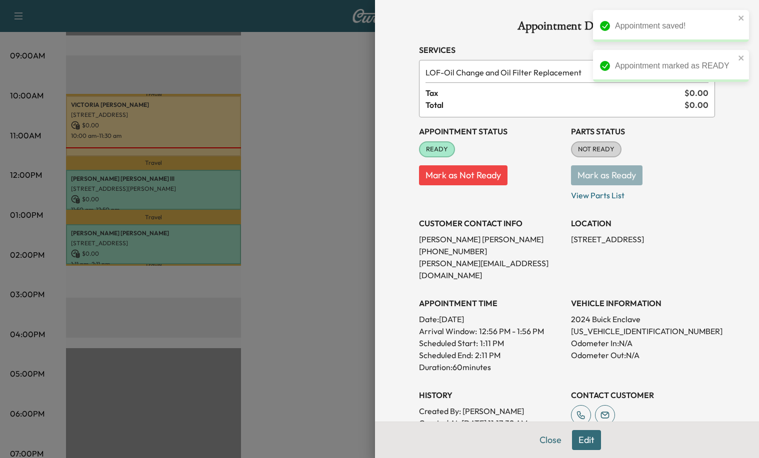 Image resolution: width=759 pixels, height=458 pixels. I want to click on h1: Appointment Details, so click(567, 28).